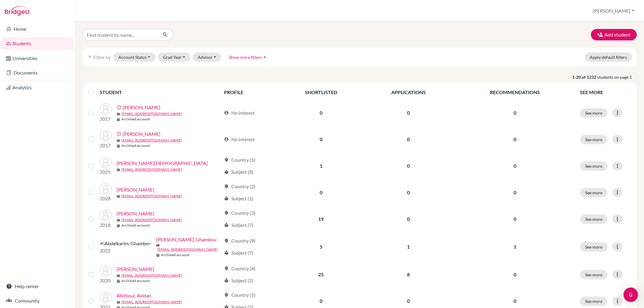 Image resolution: width=644 pixels, height=308 pixels. What do you see at coordinates (106, 136) in the screenshot?
I see `img: Aakre, Emily` at bounding box center [106, 136].